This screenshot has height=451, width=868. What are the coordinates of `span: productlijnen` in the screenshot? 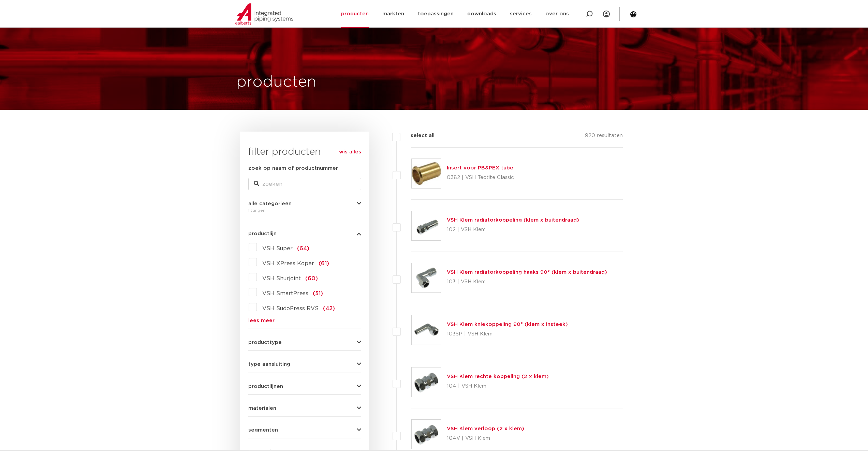 It's located at (266, 386).